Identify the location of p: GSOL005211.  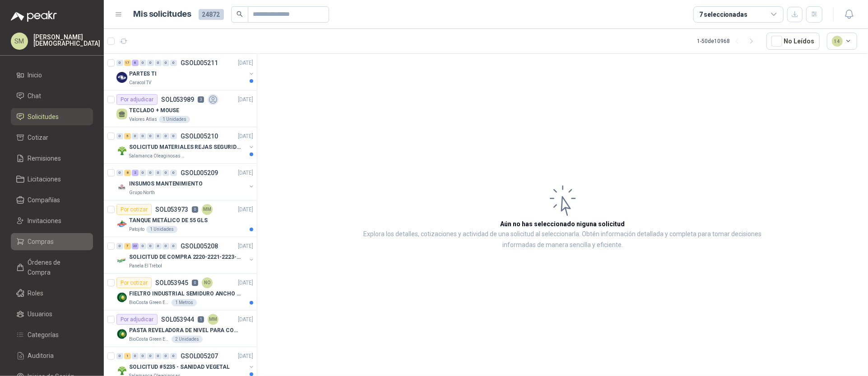
(199, 63).